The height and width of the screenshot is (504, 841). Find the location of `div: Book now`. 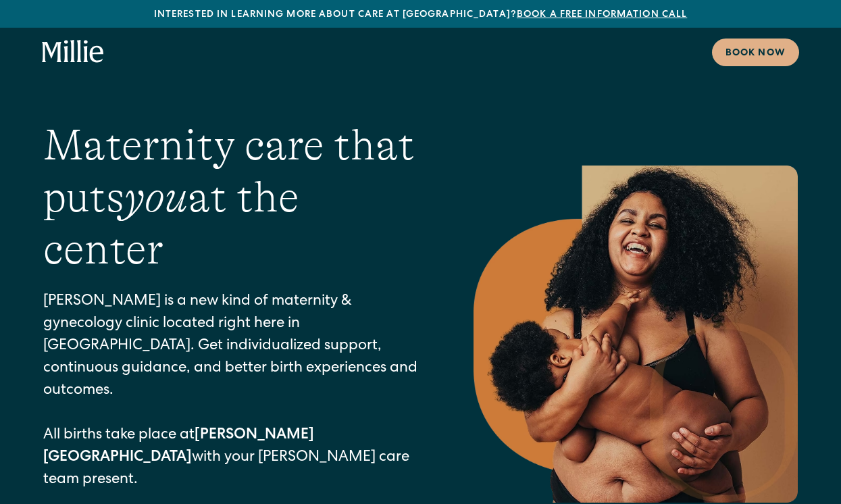

div: Book now is located at coordinates (755, 53).